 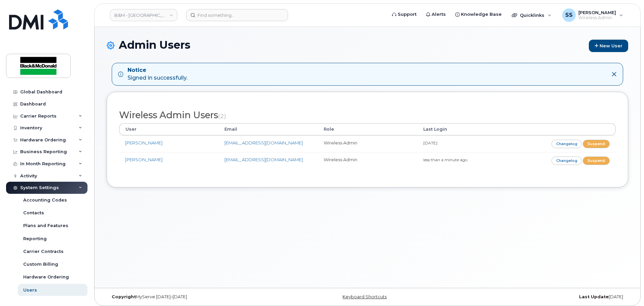 What do you see at coordinates (367, 115) in the screenshot?
I see `h2: Wireless Admin Users` at bounding box center [367, 115].